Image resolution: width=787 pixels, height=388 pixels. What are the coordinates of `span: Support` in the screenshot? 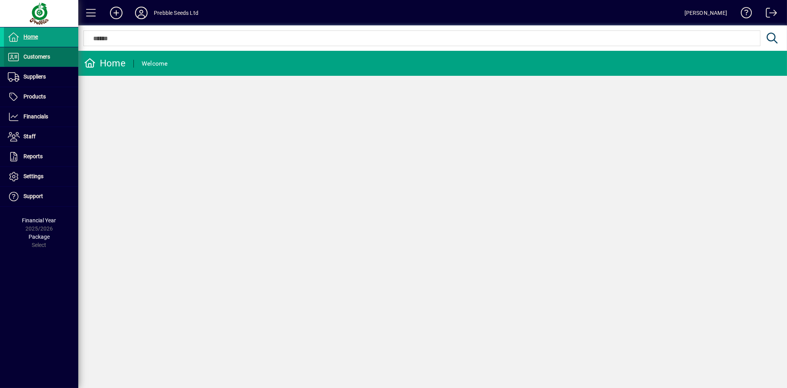 It's located at (33, 196).